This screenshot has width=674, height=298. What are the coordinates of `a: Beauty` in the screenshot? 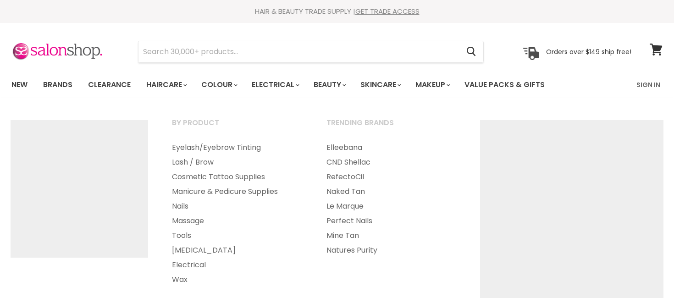 It's located at (329, 85).